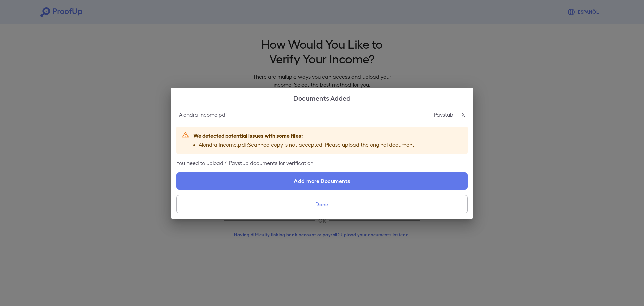  What do you see at coordinates (203, 114) in the screenshot?
I see `p: Alondra Income.pdf` at bounding box center [203, 114].